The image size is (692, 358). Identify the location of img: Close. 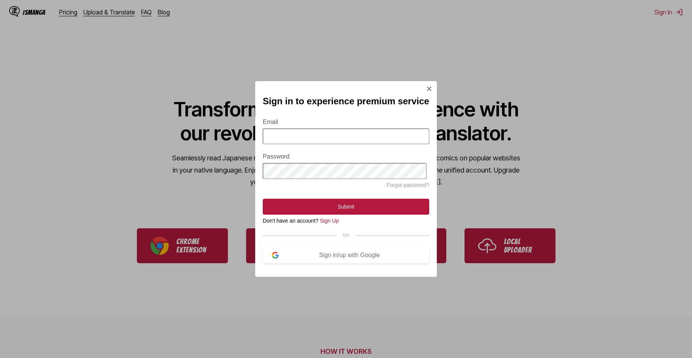
(429, 89).